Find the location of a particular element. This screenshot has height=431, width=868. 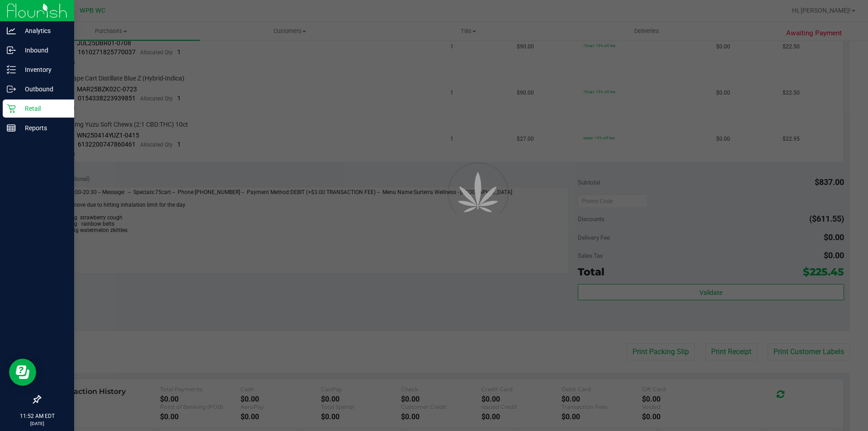

p: Analytics is located at coordinates (43, 31).